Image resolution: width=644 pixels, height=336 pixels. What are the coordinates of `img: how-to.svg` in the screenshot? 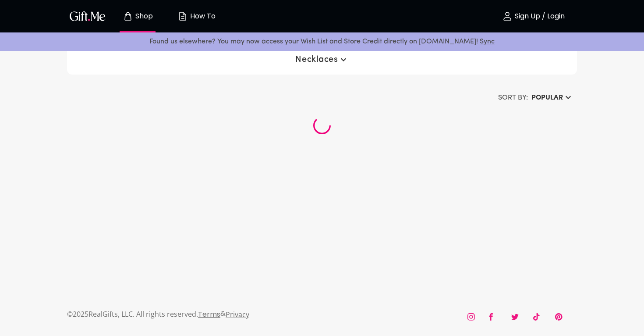 It's located at (183, 16).